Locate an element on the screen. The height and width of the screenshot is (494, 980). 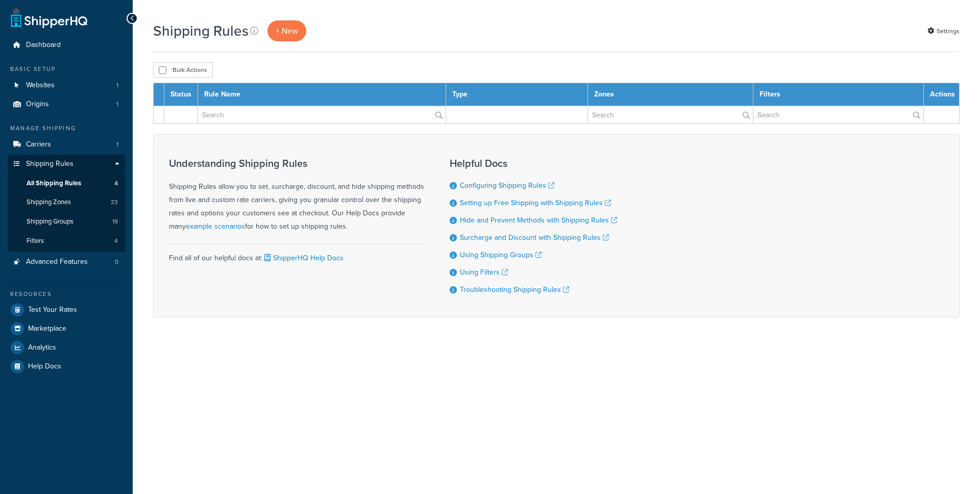
span: 19 is located at coordinates (115, 222).